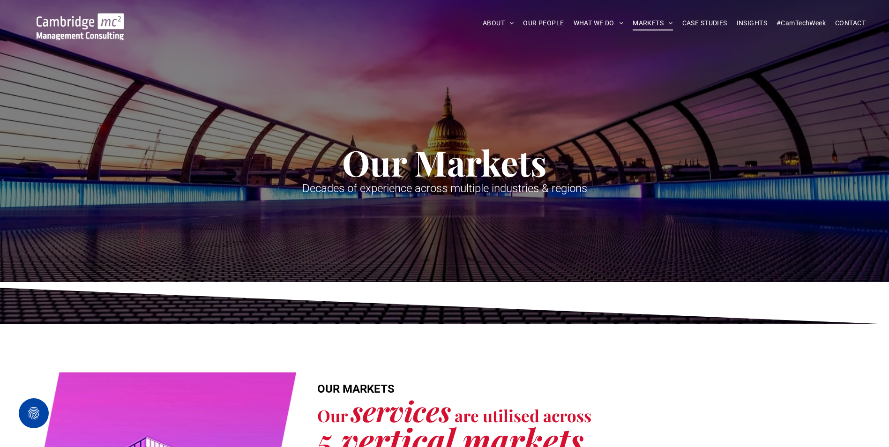 The width and height of the screenshot is (889, 447). What do you see at coordinates (751, 23) in the screenshot?
I see `a: INSIGHTS` at bounding box center [751, 23].